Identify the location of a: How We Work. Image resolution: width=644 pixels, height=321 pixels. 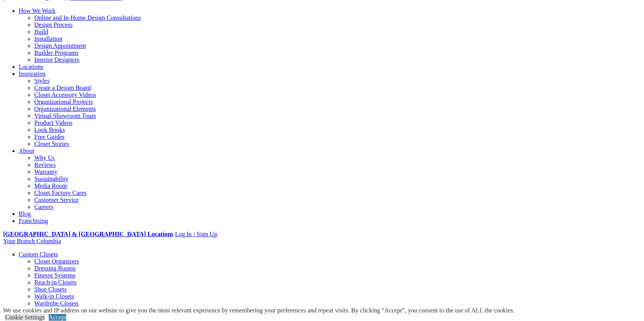
(37, 11).